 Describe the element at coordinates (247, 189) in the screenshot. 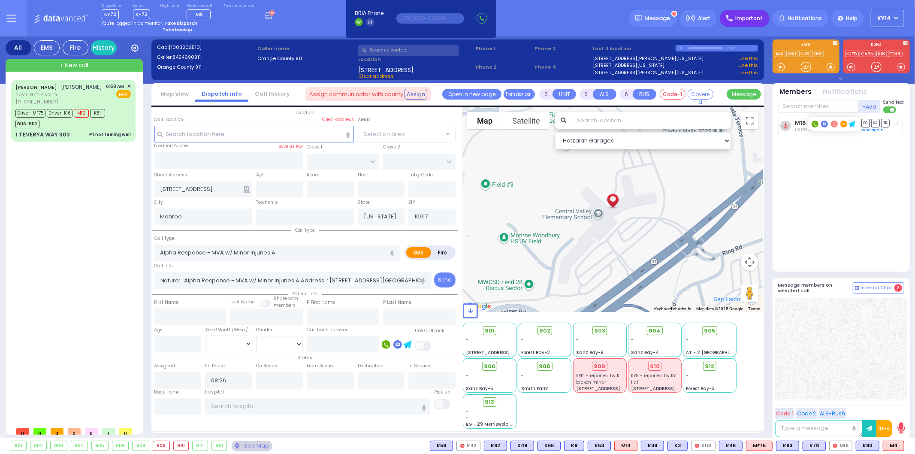

I see `span: Other building occupants` at that location.